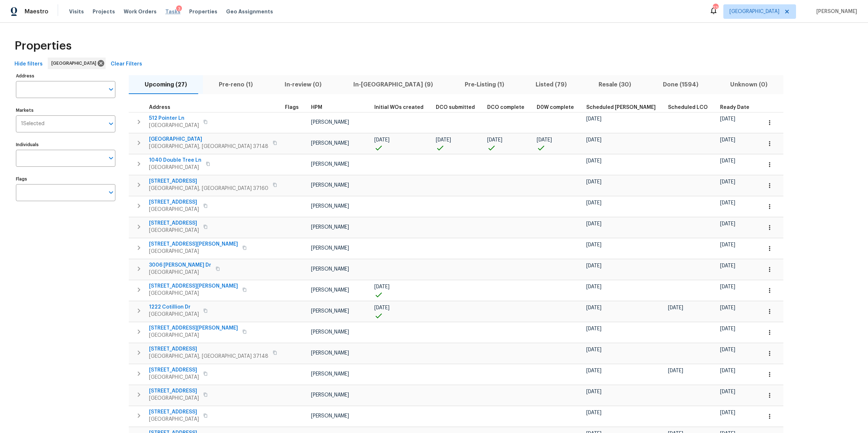 This screenshot has height=433, width=868. What do you see at coordinates (104, 11) in the screenshot?
I see `span: Projects` at bounding box center [104, 11].